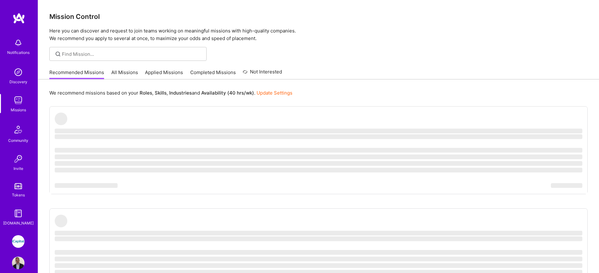  Describe the element at coordinates (18, 159) in the screenshot. I see `img: Invite` at that location.